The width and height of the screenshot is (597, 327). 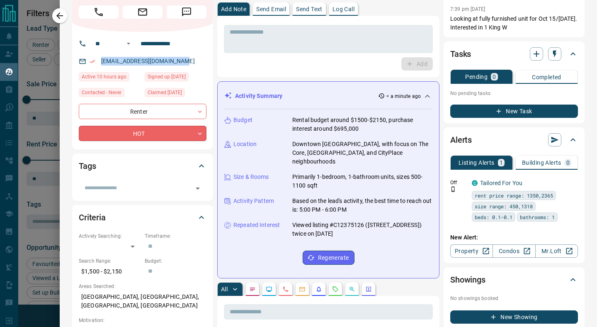 I want to click on p: $1,500 - $2,150, so click(x=109, y=271).